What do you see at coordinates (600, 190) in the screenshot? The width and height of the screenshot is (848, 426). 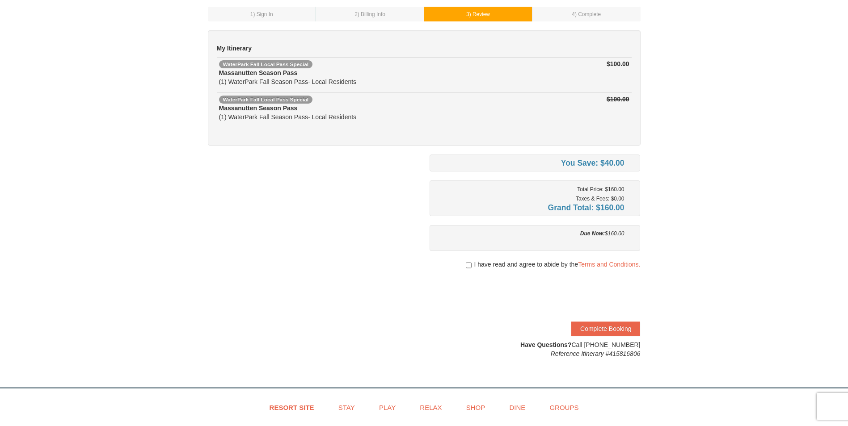 I see `small: Total Price: $160.00` at bounding box center [600, 190].